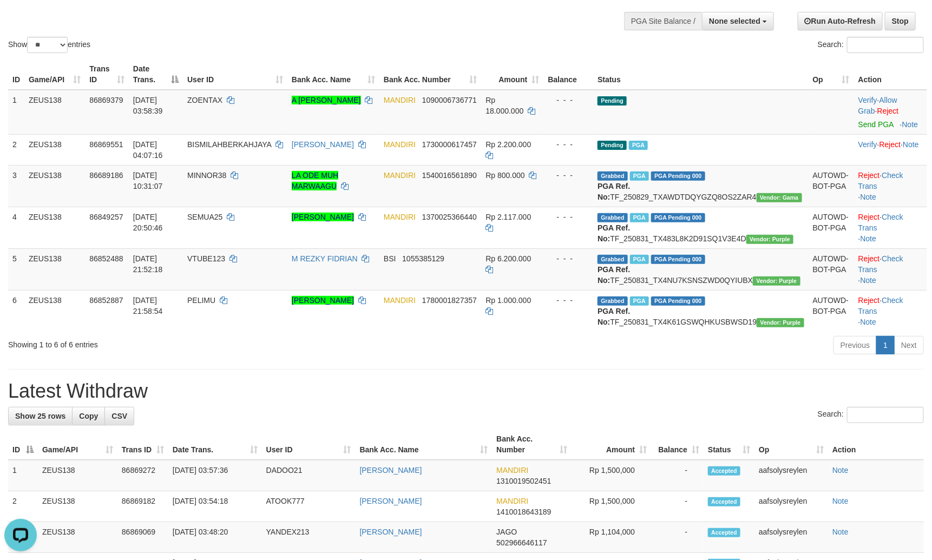  I want to click on th: ID, so click(16, 74).